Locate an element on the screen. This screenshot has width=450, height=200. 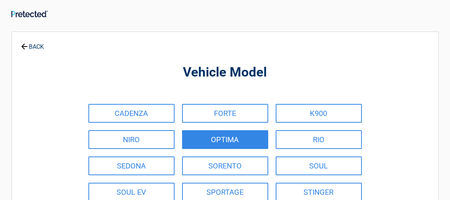
a: NIRO is located at coordinates (131, 139).